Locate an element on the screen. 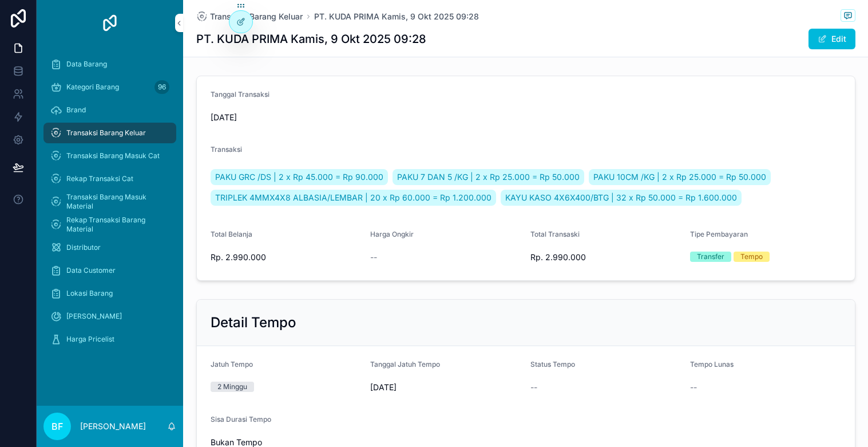 The image size is (868, 447). span: Transaksi Barang Masuk Material is located at coordinates (116, 202).